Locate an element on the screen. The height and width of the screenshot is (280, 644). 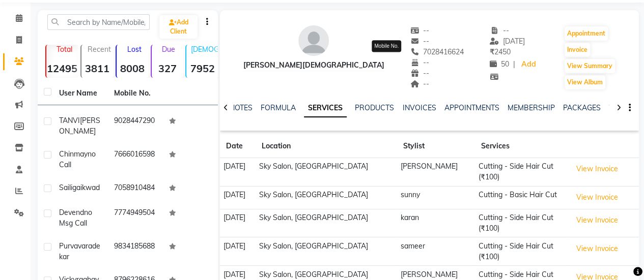
a: PRODUCTS is located at coordinates (374, 108).